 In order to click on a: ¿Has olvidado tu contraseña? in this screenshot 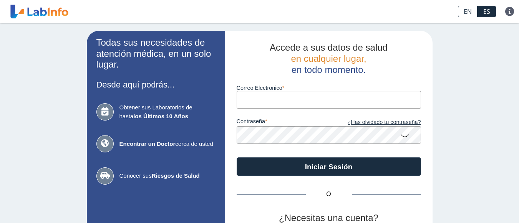, I will do `click(375, 123)`.